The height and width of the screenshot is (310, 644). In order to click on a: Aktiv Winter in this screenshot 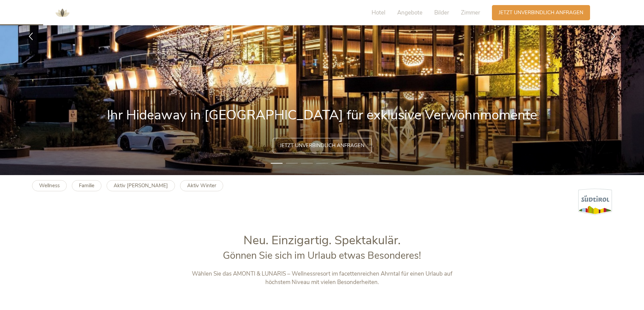, I will do `click(202, 186)`.